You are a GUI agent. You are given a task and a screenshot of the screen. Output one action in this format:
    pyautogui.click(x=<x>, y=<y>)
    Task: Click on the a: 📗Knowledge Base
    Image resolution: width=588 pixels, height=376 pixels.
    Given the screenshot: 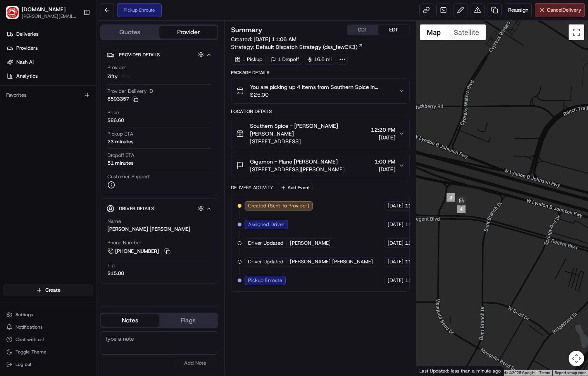 What is the action you would take?
    pyautogui.click(x=33, y=177)
    